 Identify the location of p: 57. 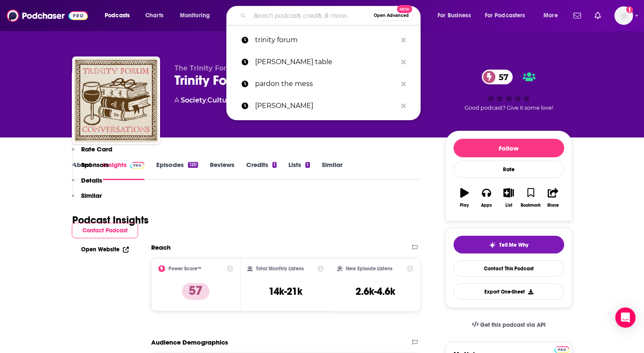
(196, 291).